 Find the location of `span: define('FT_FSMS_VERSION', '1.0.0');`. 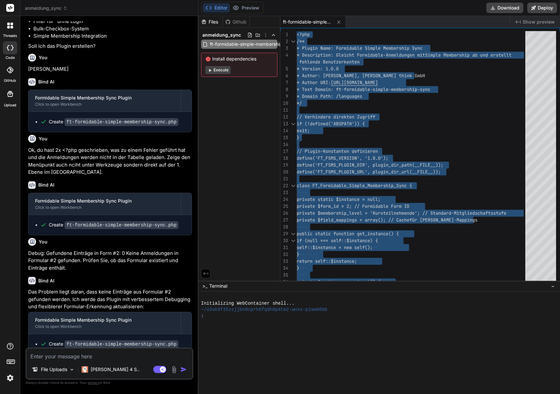

span: define('FT_FSMS_VERSION', '1.0.0'); is located at coordinates (342, 158).